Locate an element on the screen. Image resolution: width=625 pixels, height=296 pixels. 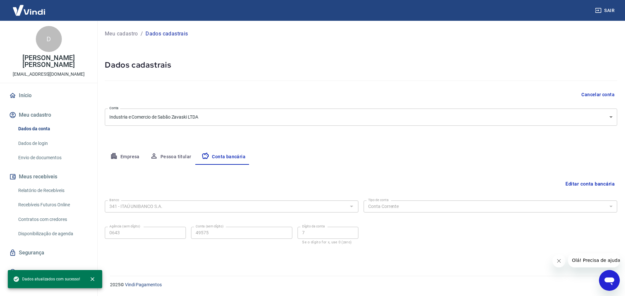
a: Início is located at coordinates (48, 96).